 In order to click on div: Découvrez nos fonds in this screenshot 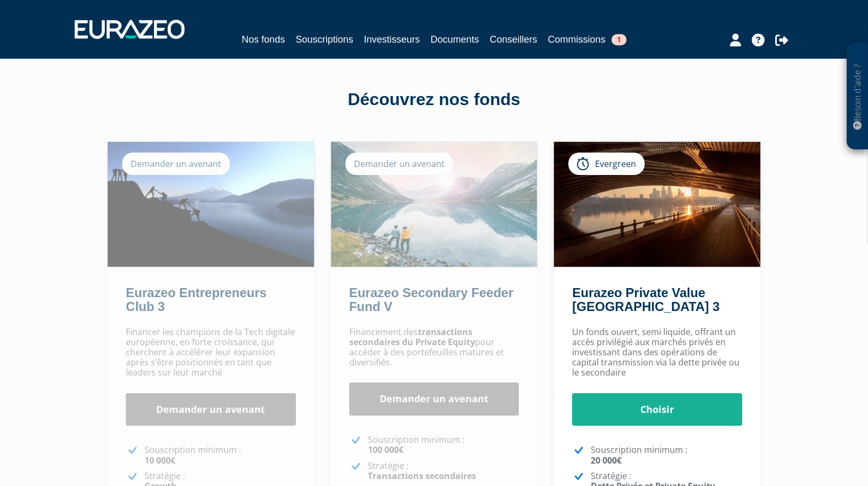, I will do `click(434, 100)`.